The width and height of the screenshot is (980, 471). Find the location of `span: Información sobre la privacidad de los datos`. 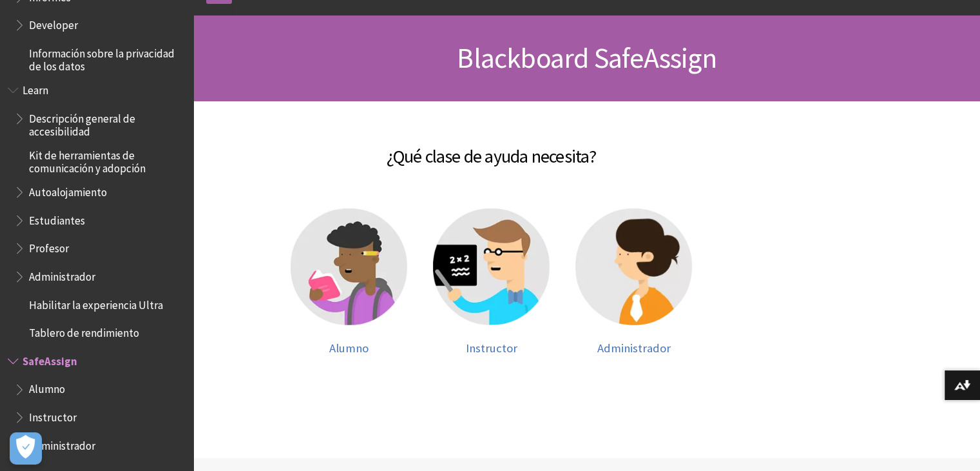

span: Información sobre la privacidad de los datos is located at coordinates (106, 57).